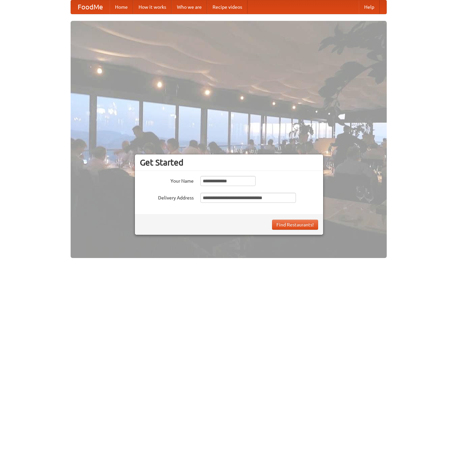 Image resolution: width=457 pixels, height=476 pixels. Describe the element at coordinates (189, 7) in the screenshot. I see `a: Who we are` at that location.